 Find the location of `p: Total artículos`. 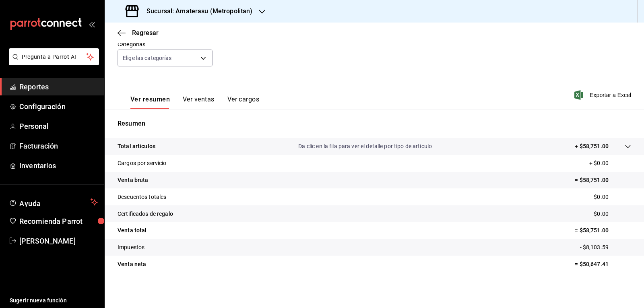

p: Total artículos is located at coordinates (136, 146).